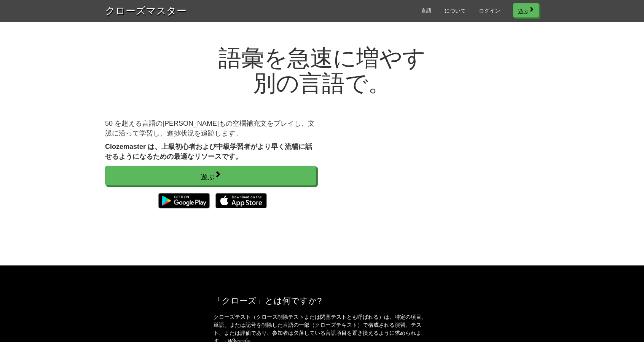 The image size is (644, 342). Describe the element at coordinates (455, 11) in the screenshot. I see `font: について` at that location.